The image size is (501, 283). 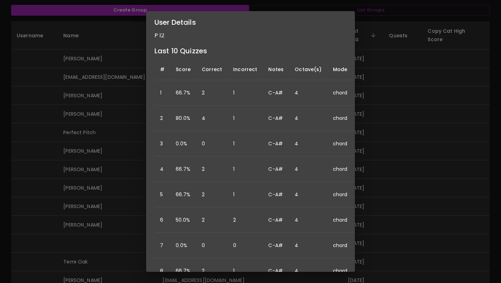 I want to click on th: Correct, so click(x=212, y=69).